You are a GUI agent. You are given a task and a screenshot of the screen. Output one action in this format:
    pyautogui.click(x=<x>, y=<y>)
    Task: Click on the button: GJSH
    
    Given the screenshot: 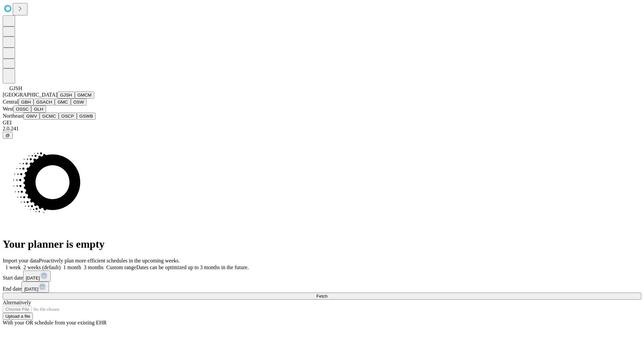 What is the action you would take?
    pyautogui.click(x=66, y=95)
    